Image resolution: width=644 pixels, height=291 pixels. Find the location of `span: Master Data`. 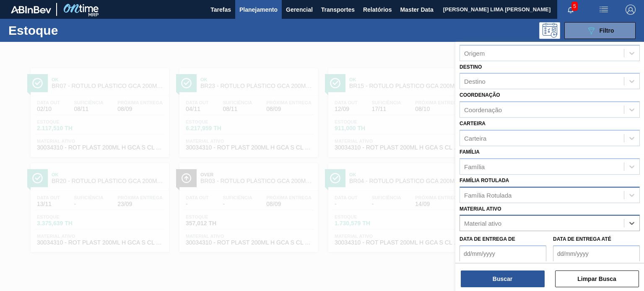

span: Master Data is located at coordinates (416, 10).